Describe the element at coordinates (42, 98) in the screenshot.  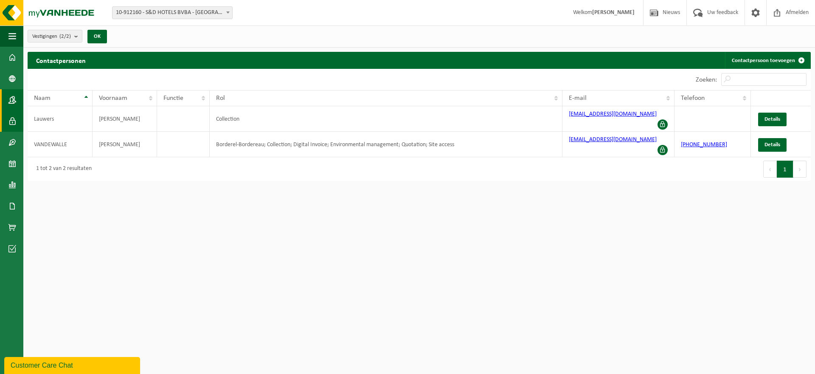
I see `span: Naam` at that location.